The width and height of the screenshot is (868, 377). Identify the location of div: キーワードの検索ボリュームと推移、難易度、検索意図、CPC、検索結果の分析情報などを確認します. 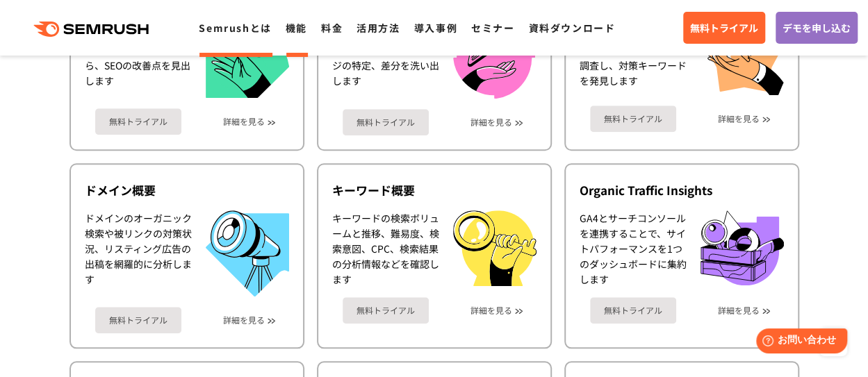
(386, 248).